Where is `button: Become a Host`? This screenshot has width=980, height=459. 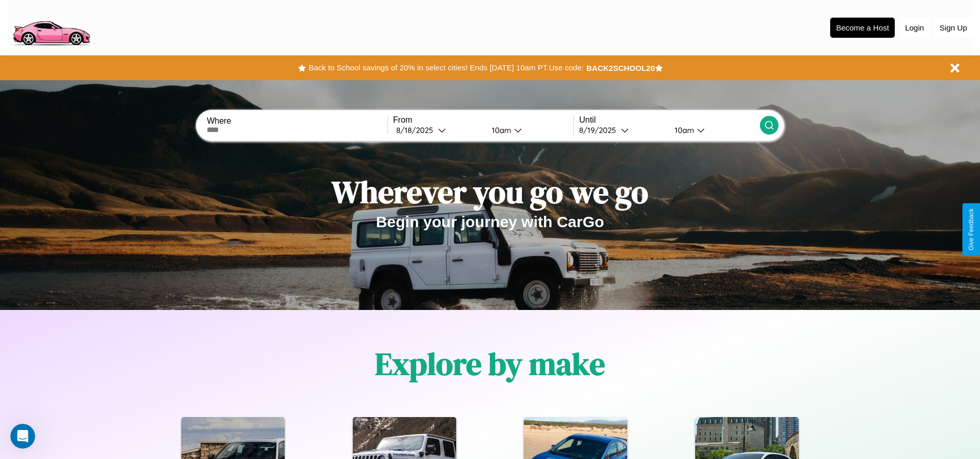 button: Become a Host is located at coordinates (862, 28).